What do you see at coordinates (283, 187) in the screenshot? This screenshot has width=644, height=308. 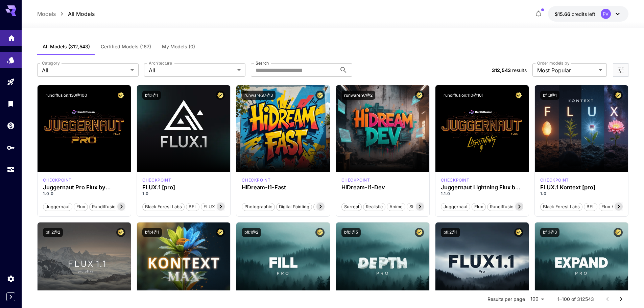 I see `h3: HiDream-I1-Fast` at bounding box center [283, 187].